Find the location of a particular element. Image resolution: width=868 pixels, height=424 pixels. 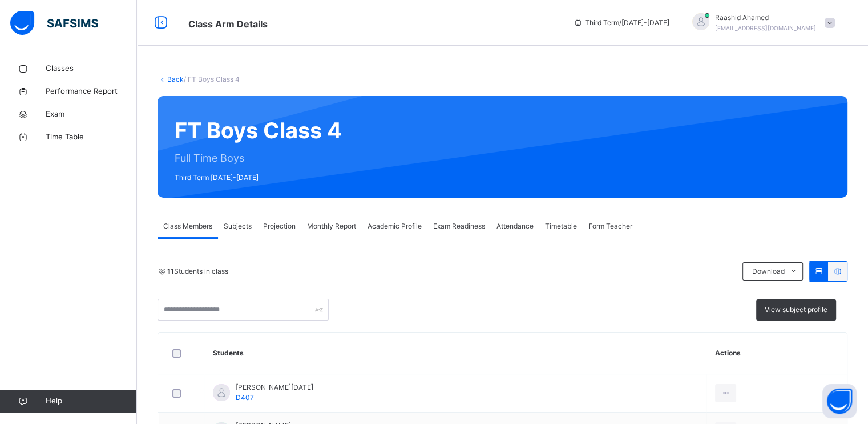

span: Download is located at coordinates (767, 272).